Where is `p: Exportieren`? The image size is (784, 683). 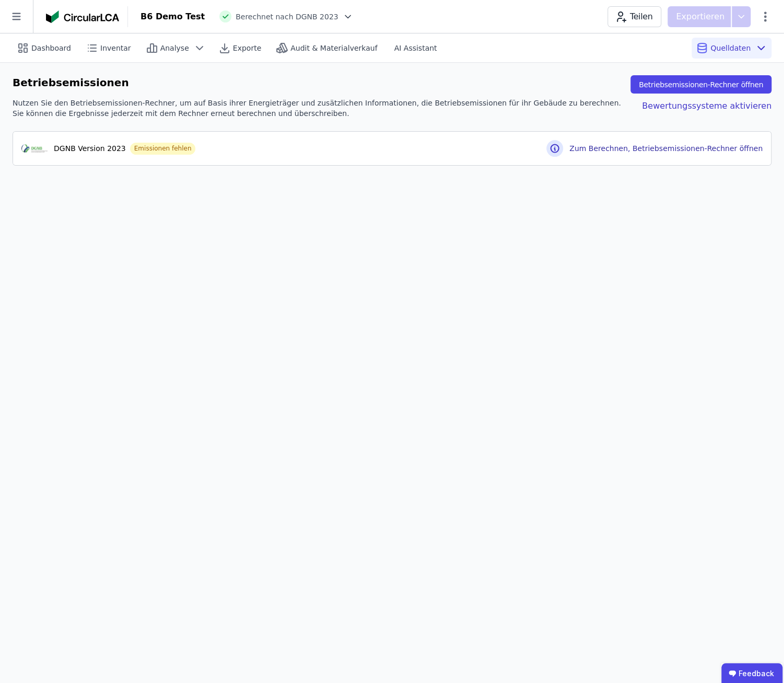
p: Exportieren is located at coordinates (701, 17).